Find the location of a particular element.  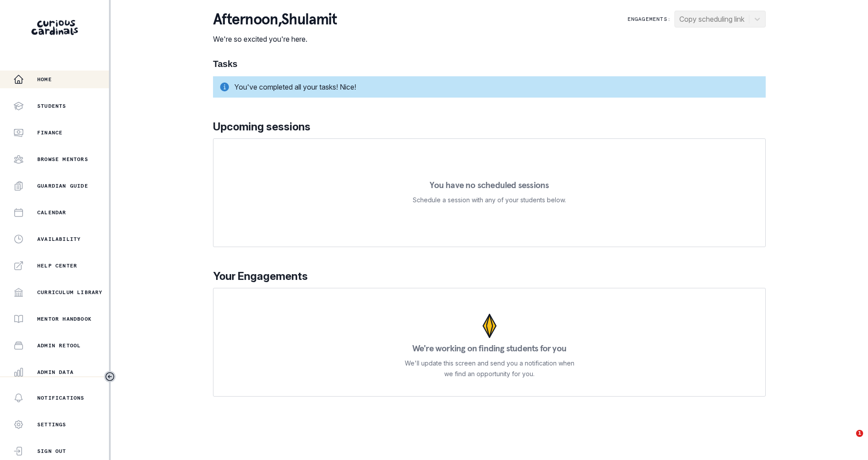

p: Home is located at coordinates (44, 80).